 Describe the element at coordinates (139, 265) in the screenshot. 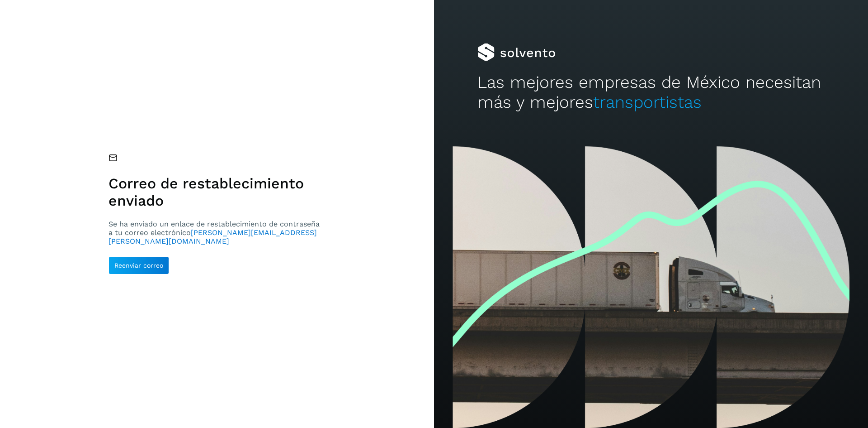

I see `button: Reenviar correo` at that location.